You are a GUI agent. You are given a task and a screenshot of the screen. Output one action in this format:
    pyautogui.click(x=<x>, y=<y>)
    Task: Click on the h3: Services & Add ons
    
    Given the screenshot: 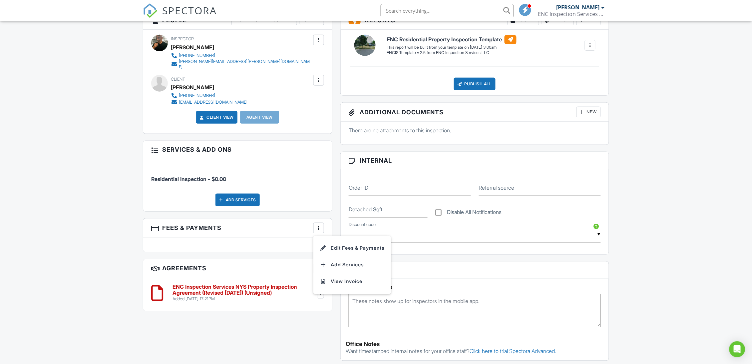 What is the action you would take?
    pyautogui.click(x=237, y=149)
    